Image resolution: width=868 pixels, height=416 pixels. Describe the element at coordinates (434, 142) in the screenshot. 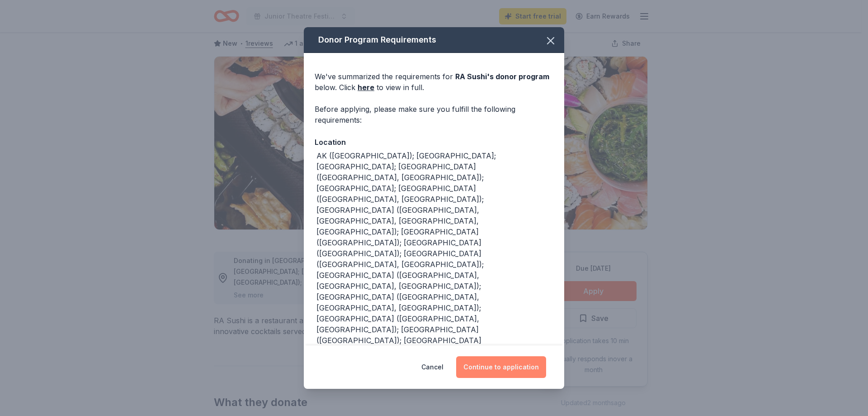

I see `div: Location` at that location.